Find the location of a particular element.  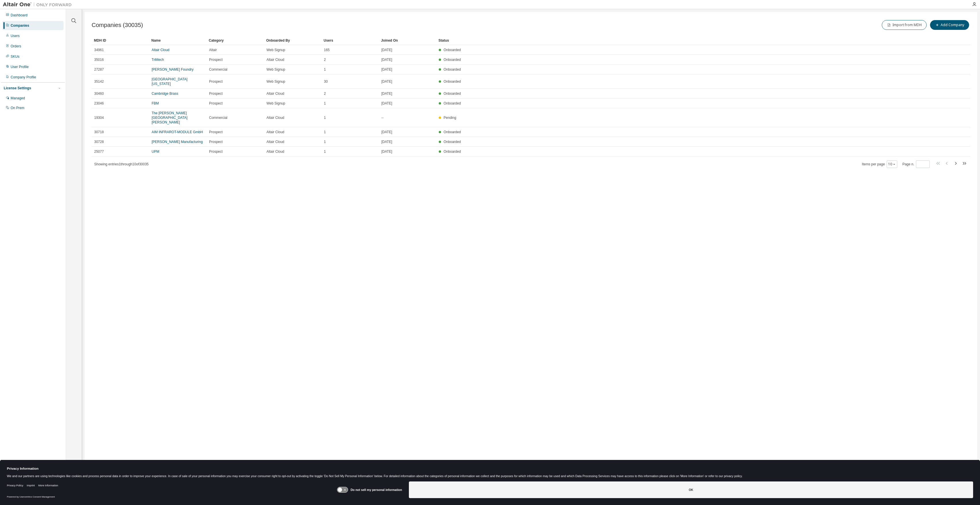

span: 165 is located at coordinates (326, 50).